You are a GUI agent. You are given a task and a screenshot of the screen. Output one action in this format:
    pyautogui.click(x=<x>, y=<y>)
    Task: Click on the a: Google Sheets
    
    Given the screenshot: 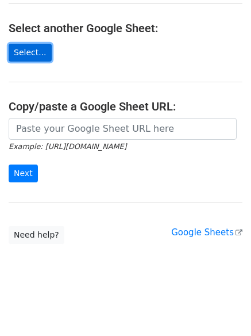 What is the action you would take?
    pyautogui.click(x=207, y=232)
    